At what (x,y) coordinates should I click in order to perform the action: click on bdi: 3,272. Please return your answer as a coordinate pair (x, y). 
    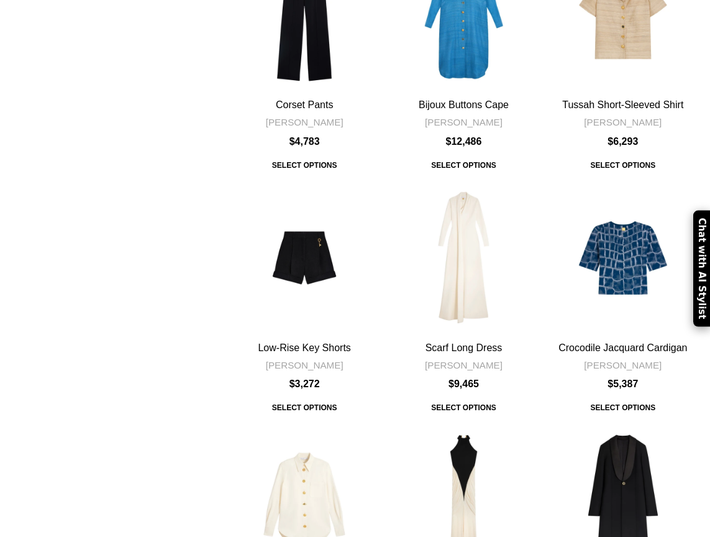
    Looking at the image, I should click on (304, 383).